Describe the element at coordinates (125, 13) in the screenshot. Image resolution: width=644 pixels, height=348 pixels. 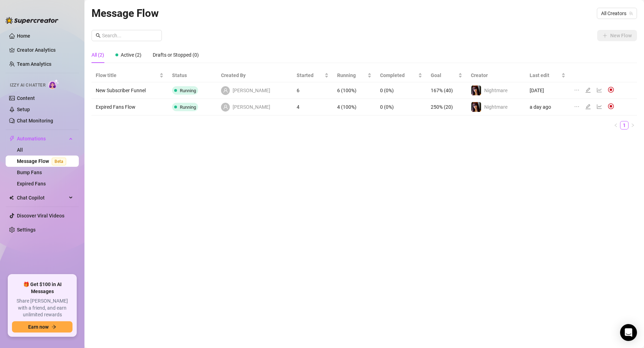
I see `article: Message Flow` at that location.